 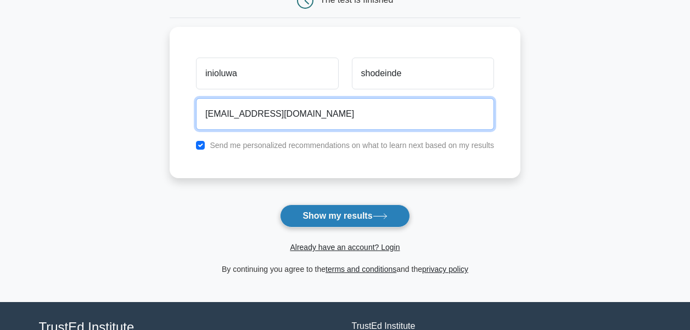 What do you see at coordinates (345, 114) in the screenshot?
I see `input: Email` at bounding box center [345, 114].